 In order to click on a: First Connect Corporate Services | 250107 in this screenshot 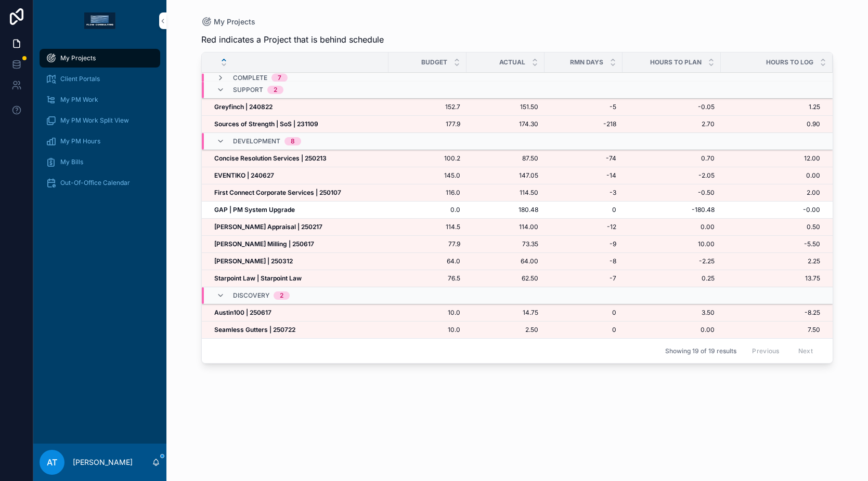, I will do `click(298, 193)`.